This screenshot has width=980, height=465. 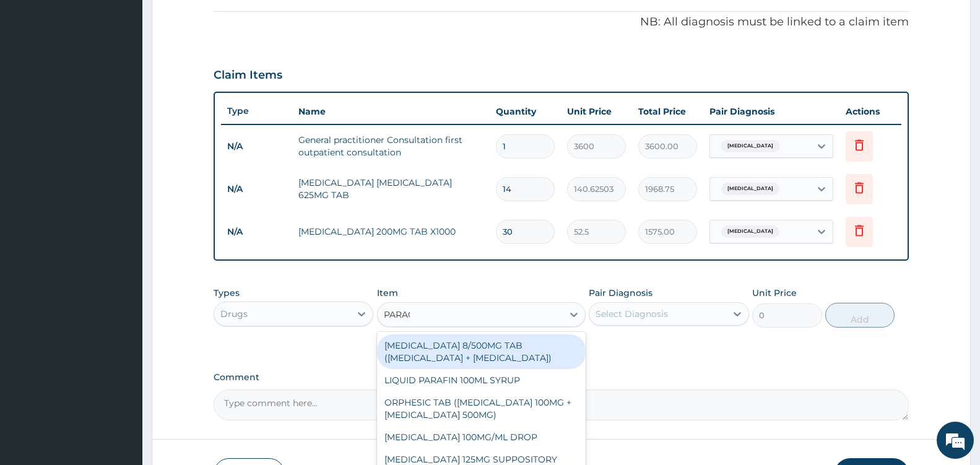 What do you see at coordinates (668, 112) in the screenshot?
I see `th: Total Price` at bounding box center [668, 112].